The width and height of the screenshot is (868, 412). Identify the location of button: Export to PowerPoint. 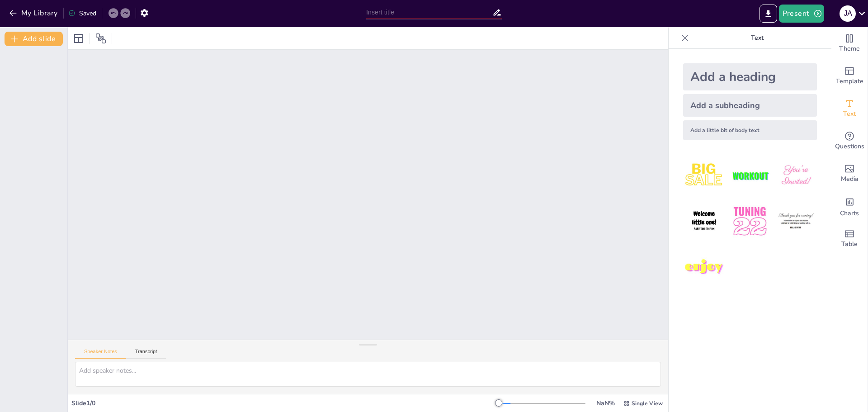
(768, 14).